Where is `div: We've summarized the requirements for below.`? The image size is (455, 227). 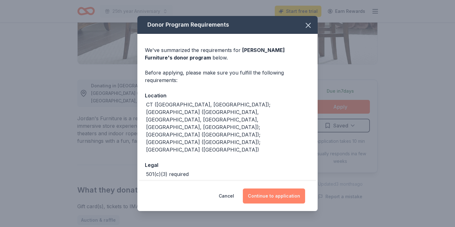
div: We've summarized the requirements for below. is located at coordinates (227, 54).